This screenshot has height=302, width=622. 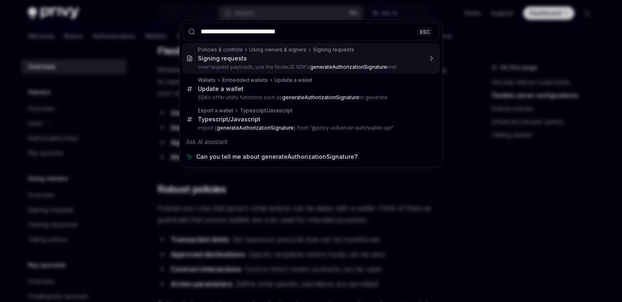 What do you see at coordinates (207, 80) in the screenshot?
I see `div: Wallets` at bounding box center [207, 80].